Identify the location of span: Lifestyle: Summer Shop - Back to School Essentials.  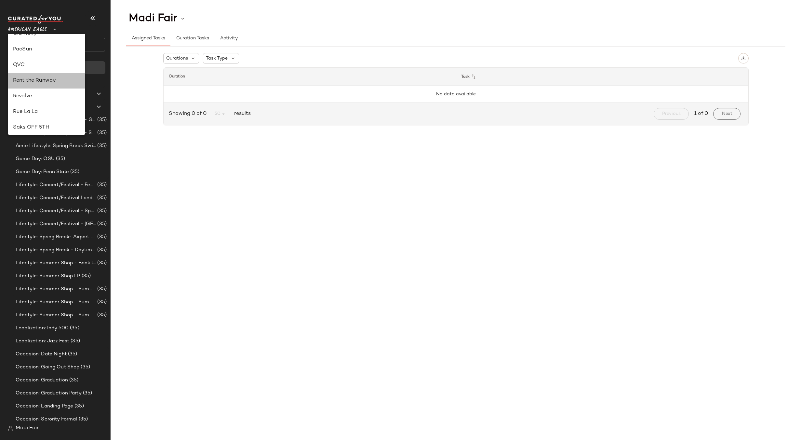
(56, 263).